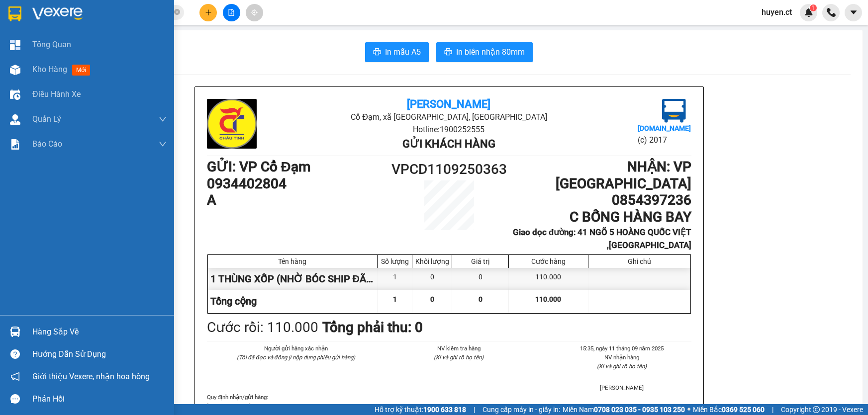 This screenshot has height=415, width=868. Describe the element at coordinates (293, 279) in the screenshot. I see `div: 1 THÙNG XỐP (NHỜ BÓC SHIP ĐÃ THU 50K)` at that location.